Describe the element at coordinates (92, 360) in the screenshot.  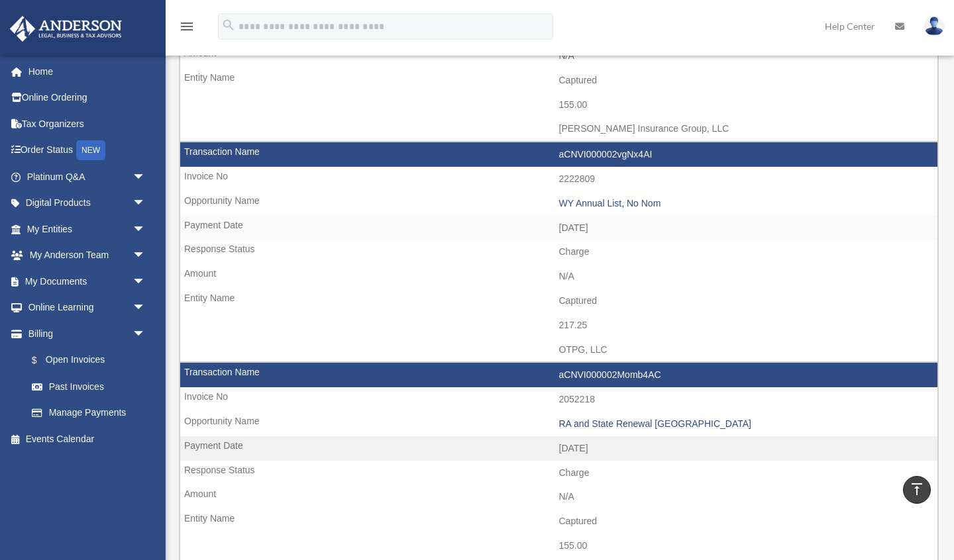
I see `a: $Open Invoices` at that location.